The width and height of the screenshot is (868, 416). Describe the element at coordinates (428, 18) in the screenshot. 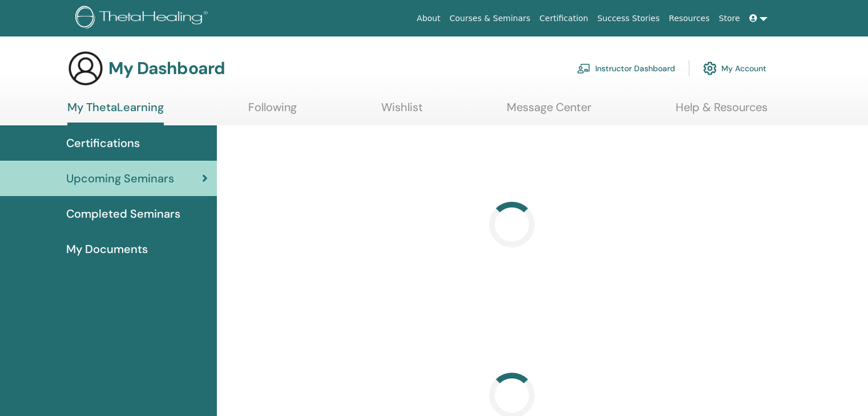

I see `a: About` at that location.